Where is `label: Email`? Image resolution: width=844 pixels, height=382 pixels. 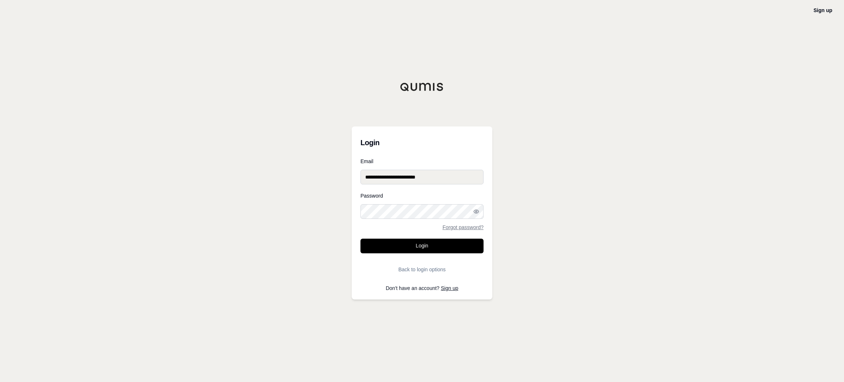
label: Email is located at coordinates (422, 161).